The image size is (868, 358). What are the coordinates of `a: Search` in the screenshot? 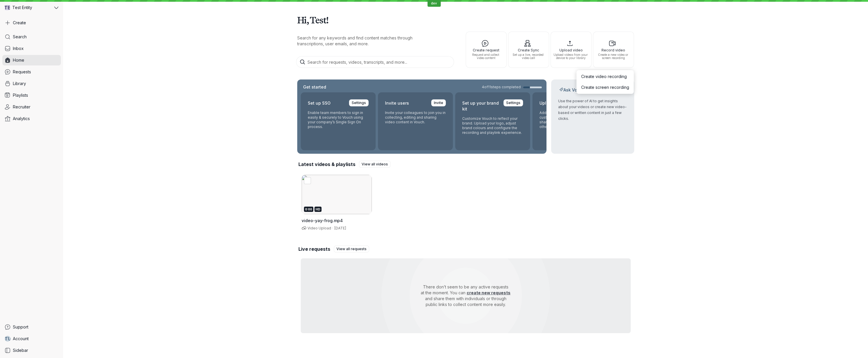 It's located at (31, 37).